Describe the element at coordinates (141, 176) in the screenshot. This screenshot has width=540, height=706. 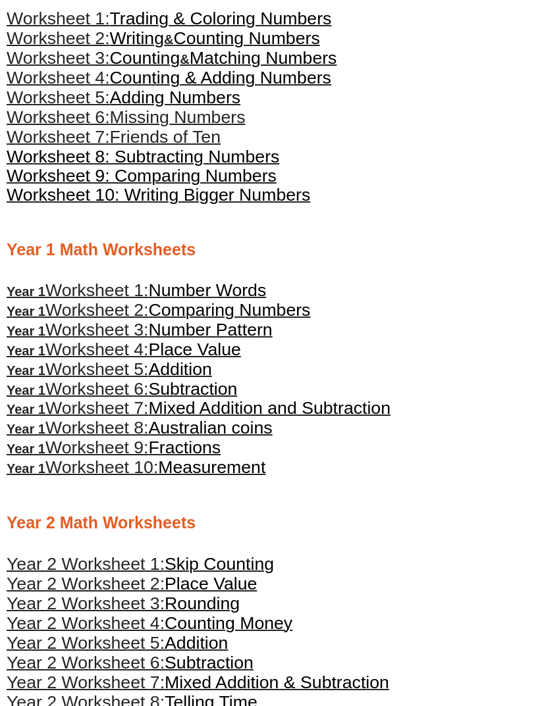
I see `span: Worksheet 9: Comparing Numbers` at that location.